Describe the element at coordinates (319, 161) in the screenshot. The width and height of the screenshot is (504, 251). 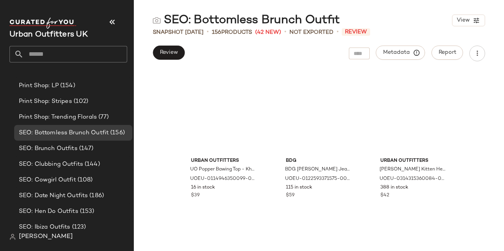
I see `span: BDG` at that location.